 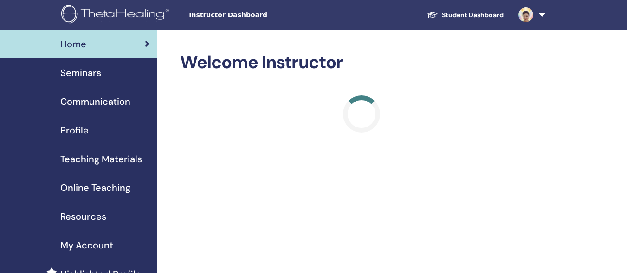 What do you see at coordinates (95, 188) in the screenshot?
I see `span: Online Teaching` at bounding box center [95, 188].